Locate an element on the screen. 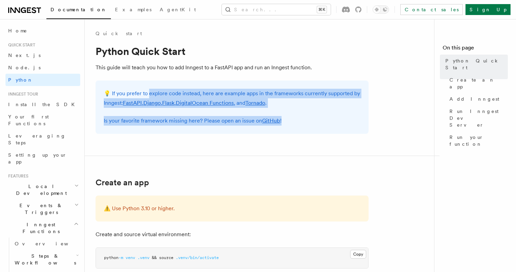 This screenshot has height=272, width=516. a: Contact sales is located at coordinates (432, 10).